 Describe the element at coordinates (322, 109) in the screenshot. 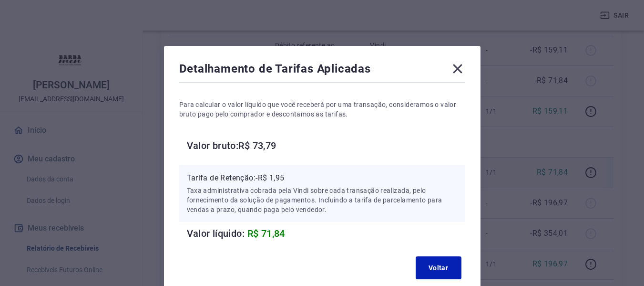

I see `p: Para calcular o valor líquido que você receberá por uma transação, consideramos o valor bruto pag...` at that location.